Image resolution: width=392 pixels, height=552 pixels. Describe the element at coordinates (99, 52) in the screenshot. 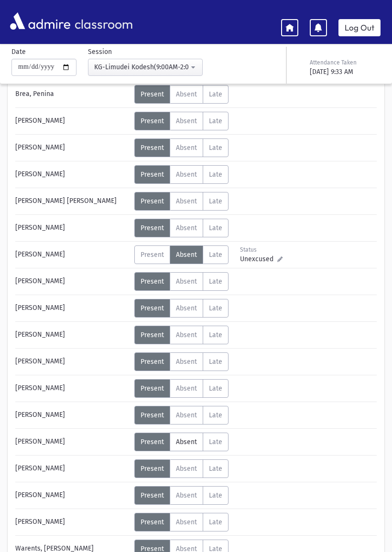

I see `label: Session` at that location.